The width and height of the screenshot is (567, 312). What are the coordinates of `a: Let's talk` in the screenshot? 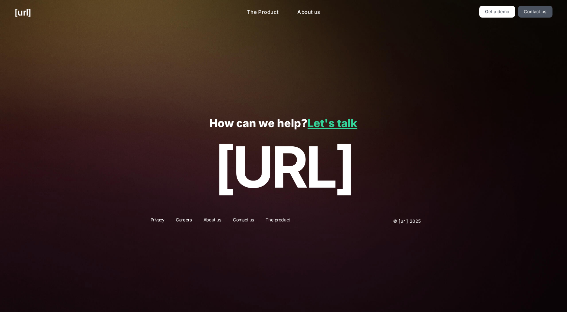 It's located at (332, 123).